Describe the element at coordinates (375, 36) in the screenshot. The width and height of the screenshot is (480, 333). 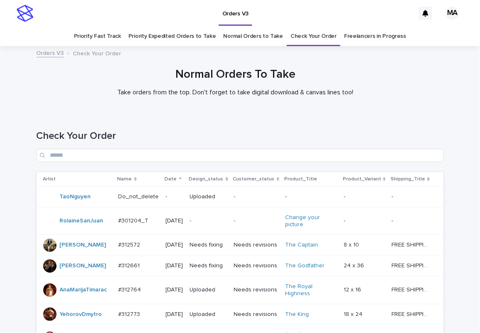
I see `a: Freelancers in Progress` at that location.